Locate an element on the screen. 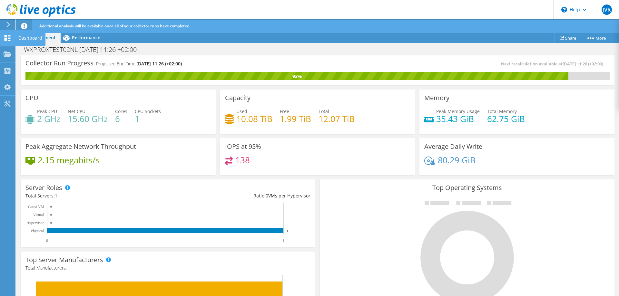 Image resolution: width=619 pixels, height=296 pixels. svg: \n is located at coordinates (565, 10).